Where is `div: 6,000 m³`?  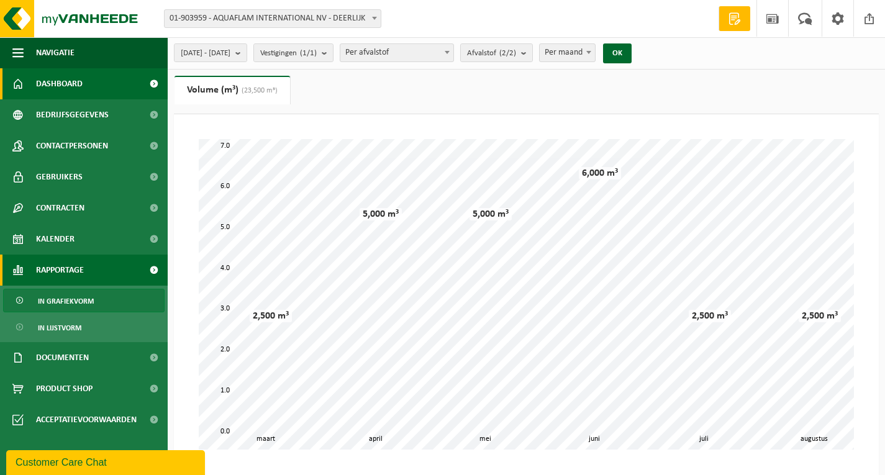
div: 6,000 m³ is located at coordinates (600, 173).